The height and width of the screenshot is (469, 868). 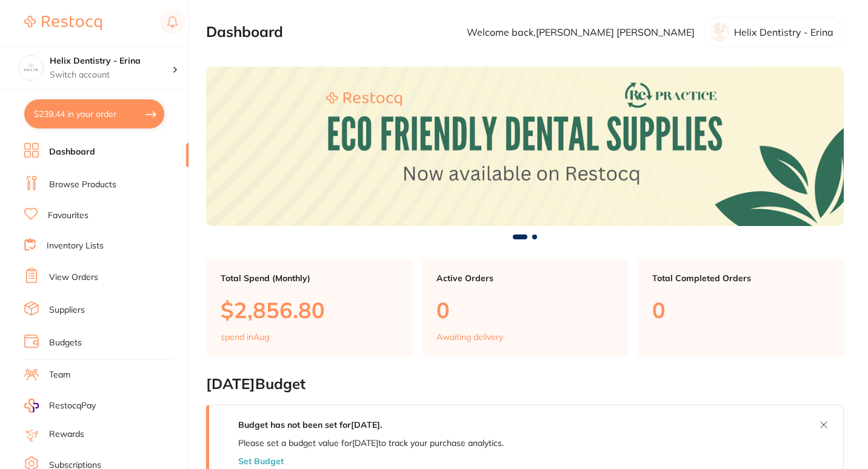 I want to click on span: RestocqPay, so click(x=72, y=406).